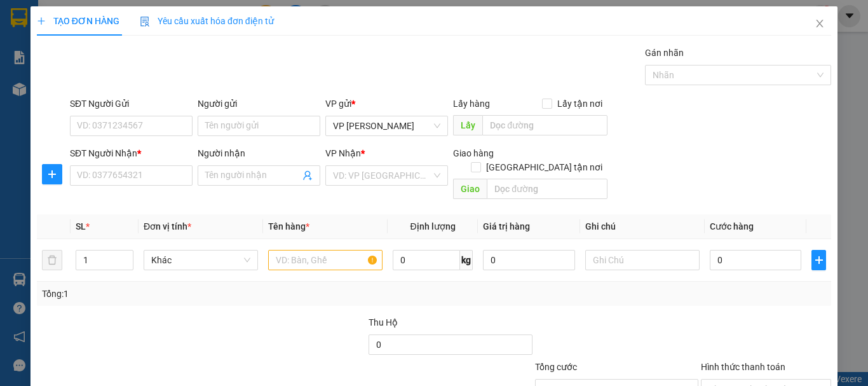  What do you see at coordinates (731, 226) in the screenshot?
I see `span: Cước hàng` at bounding box center [731, 226].